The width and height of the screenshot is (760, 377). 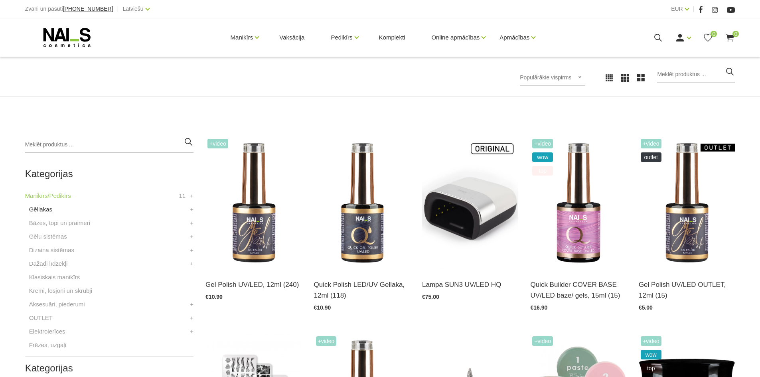 What do you see at coordinates (253, 284) in the screenshot?
I see `a: Gel Polish UV/LED, 12ml (240)` at bounding box center [253, 284].